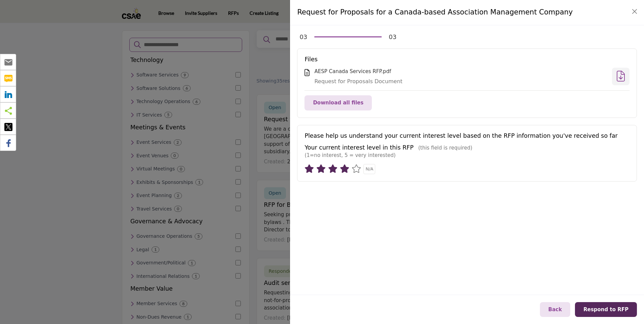 The image size is (644, 324). What do you see at coordinates (606, 310) in the screenshot?
I see `span: Respond to RFP` at bounding box center [606, 310].